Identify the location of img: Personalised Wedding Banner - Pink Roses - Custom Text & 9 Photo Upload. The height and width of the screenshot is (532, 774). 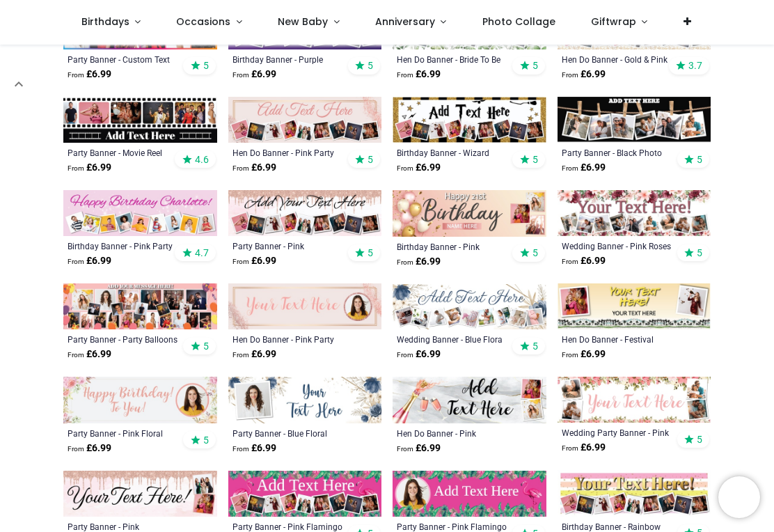
(634, 213).